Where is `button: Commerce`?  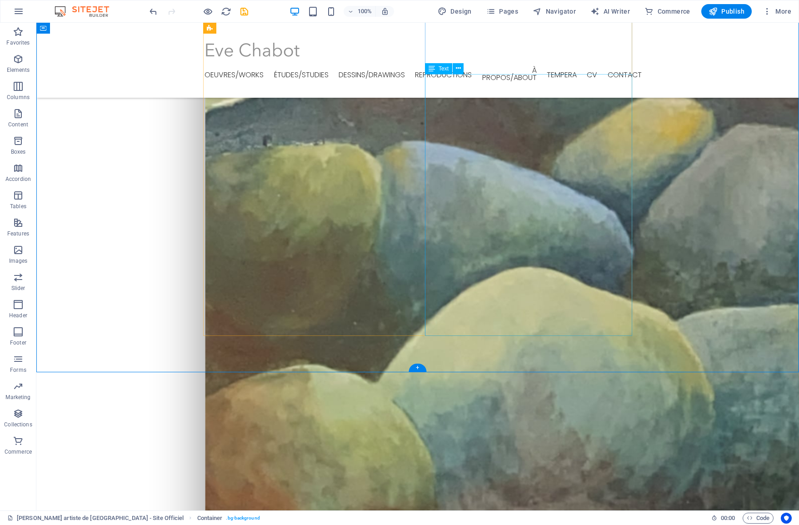
button: Commerce is located at coordinates (668, 11).